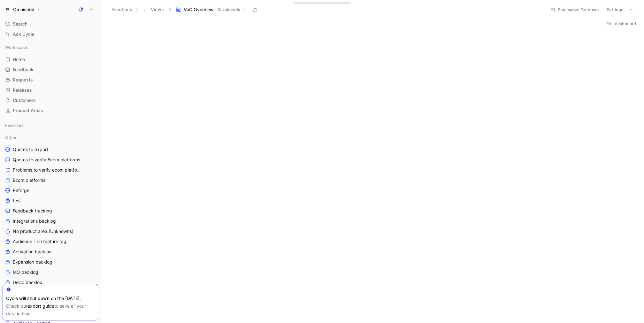  Describe the element at coordinates (27, 283) in the screenshot. I see `span: DeCo backlog` at that location.